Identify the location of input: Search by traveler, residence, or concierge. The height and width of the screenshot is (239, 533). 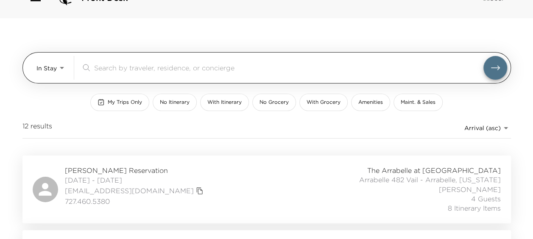
(289, 67).